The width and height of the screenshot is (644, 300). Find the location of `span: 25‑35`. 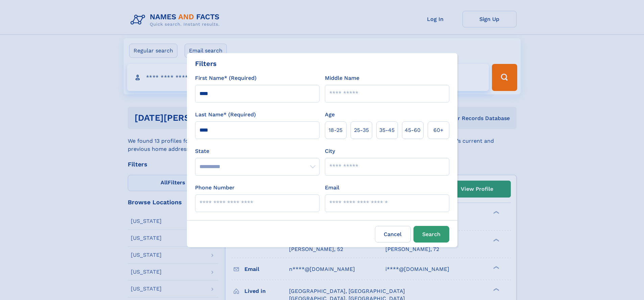

span: 25‑35 is located at coordinates (361, 130).